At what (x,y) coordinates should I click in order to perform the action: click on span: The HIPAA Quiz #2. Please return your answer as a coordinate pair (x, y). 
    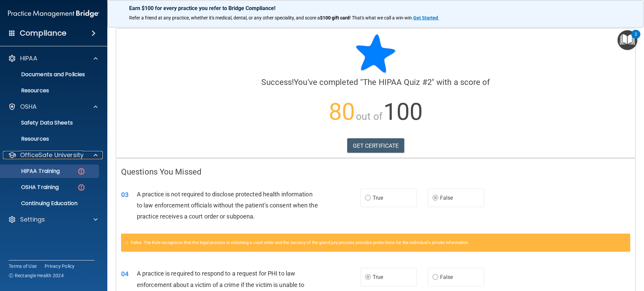
    Looking at the image, I should click on (397, 82).